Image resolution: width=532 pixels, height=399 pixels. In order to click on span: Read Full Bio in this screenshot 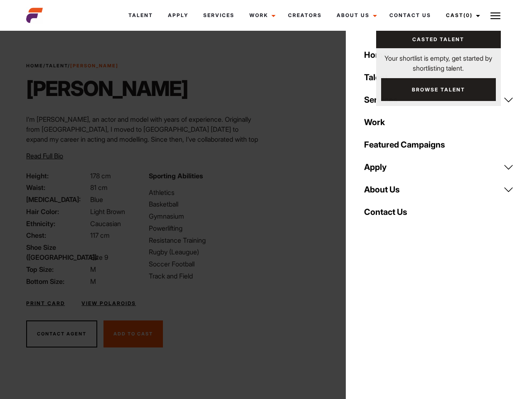, I will do `click(44, 156)`.